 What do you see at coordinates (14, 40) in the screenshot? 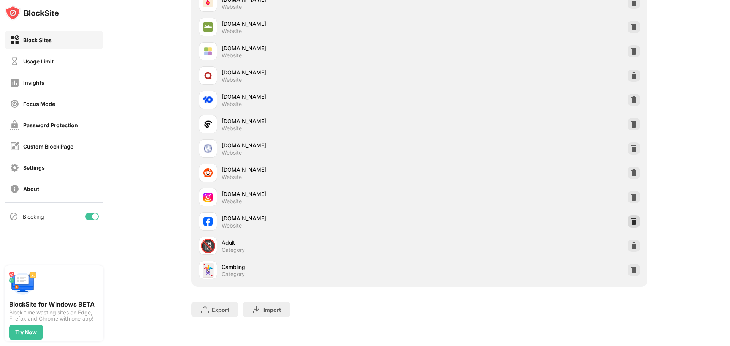
I see `img: block-on.svg` at bounding box center [14, 40].